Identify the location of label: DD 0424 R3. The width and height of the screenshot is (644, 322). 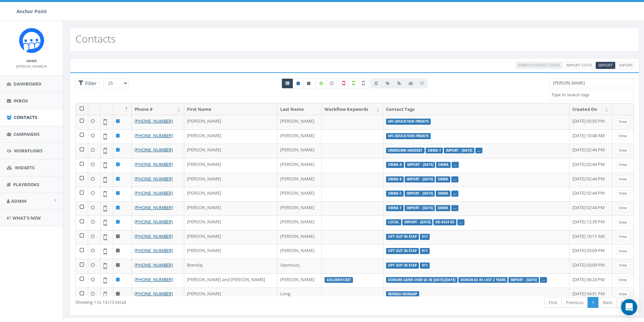
(445, 222).